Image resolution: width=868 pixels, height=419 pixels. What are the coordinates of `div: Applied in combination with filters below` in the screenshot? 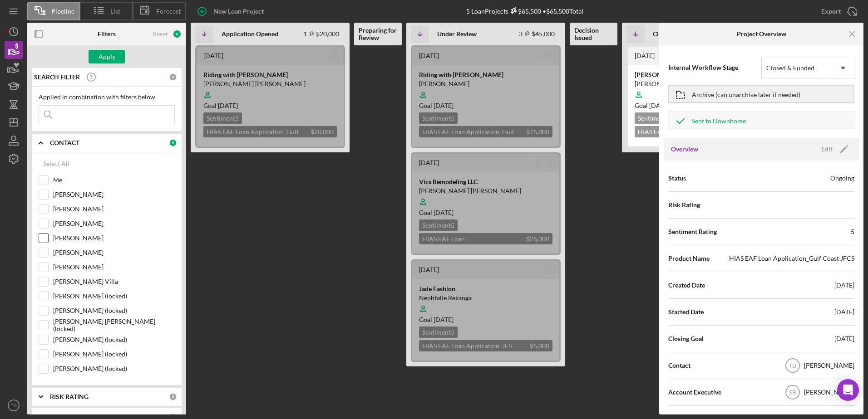 It's located at (107, 97).